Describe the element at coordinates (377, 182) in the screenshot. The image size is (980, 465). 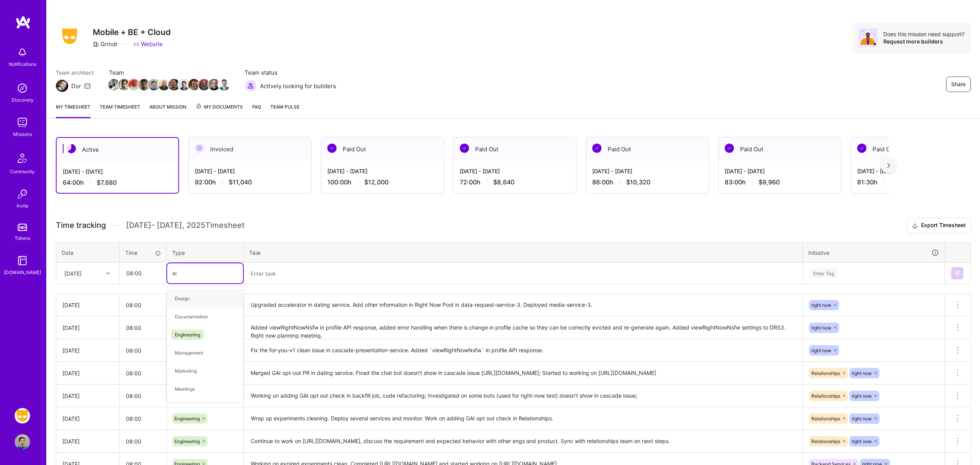
I see `span: $12,000` at that location.